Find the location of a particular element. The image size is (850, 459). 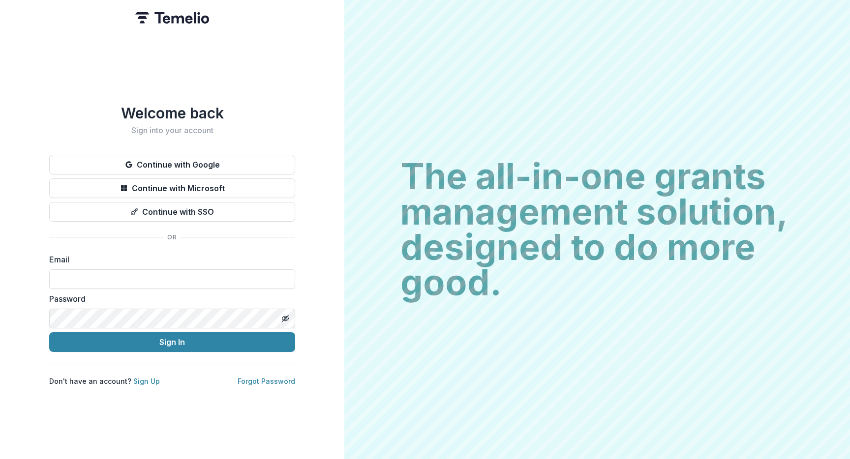

p: Don't have an account? is located at coordinates (104, 381).